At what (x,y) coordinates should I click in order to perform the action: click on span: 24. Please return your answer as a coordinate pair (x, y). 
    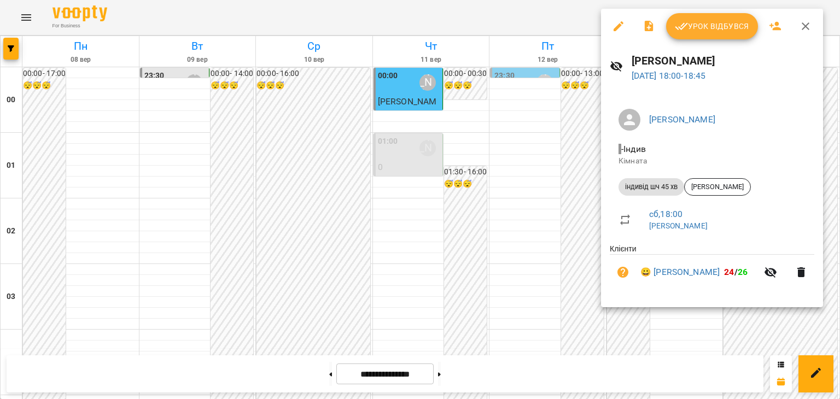
    Looking at the image, I should click on (729, 272).